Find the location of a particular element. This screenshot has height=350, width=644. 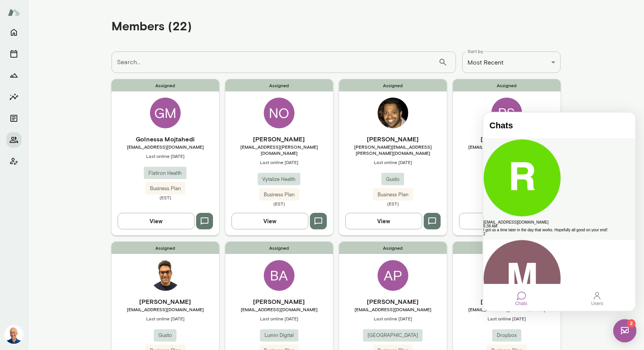

button: Documents is located at coordinates (14, 119).